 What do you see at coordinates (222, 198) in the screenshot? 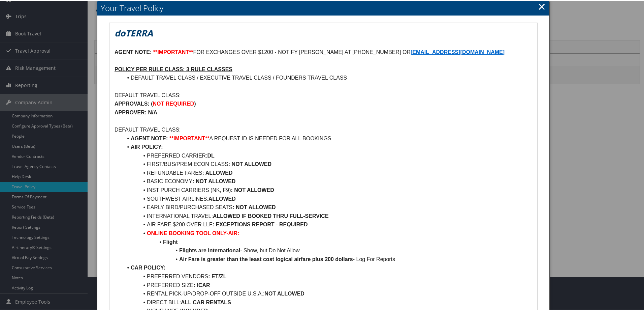
I see `strong: ALLOWED` at bounding box center [222, 198].